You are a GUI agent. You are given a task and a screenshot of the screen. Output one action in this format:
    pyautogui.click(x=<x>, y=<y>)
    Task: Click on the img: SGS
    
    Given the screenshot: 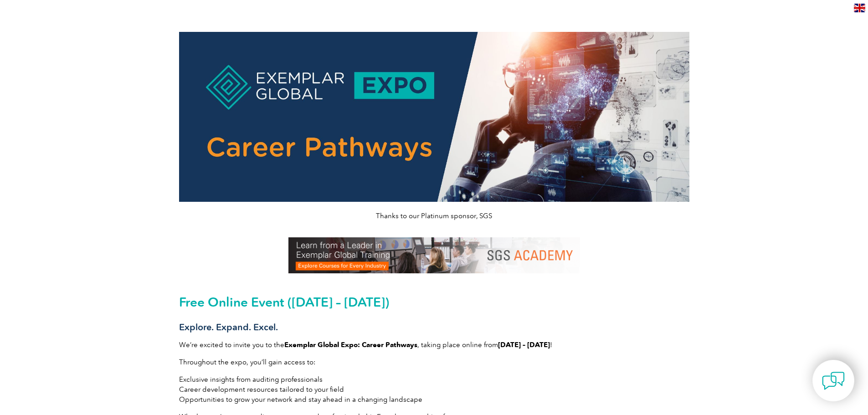 What is the action you would take?
    pyautogui.click(x=434, y=255)
    